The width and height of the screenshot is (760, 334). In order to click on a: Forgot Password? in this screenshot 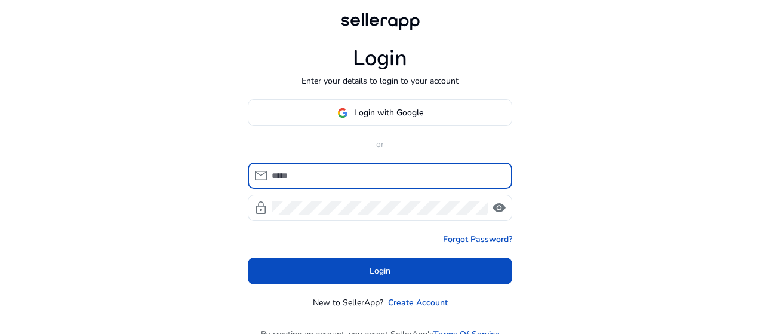, I will do `click(478, 239)`.